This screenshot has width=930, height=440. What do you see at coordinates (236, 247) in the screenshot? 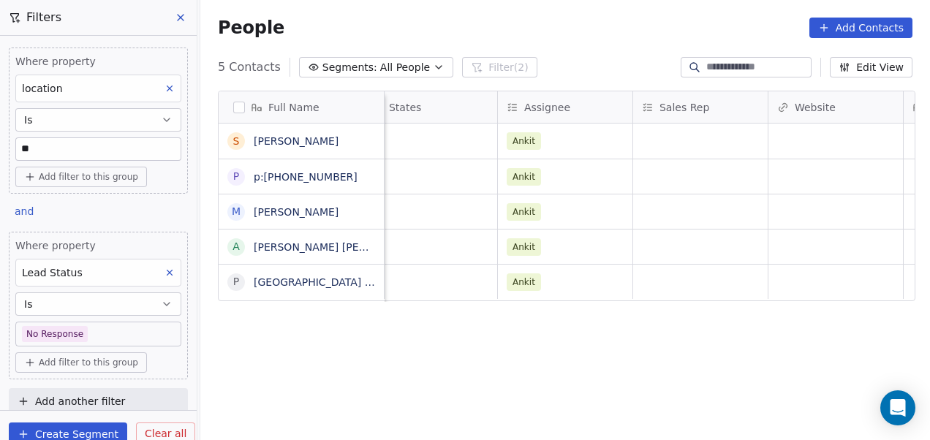
I see `div: a` at bounding box center [236, 247].